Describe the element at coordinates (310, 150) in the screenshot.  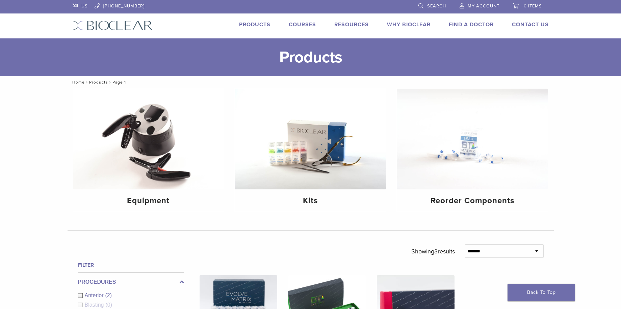
I see `a: Kits` at that location.